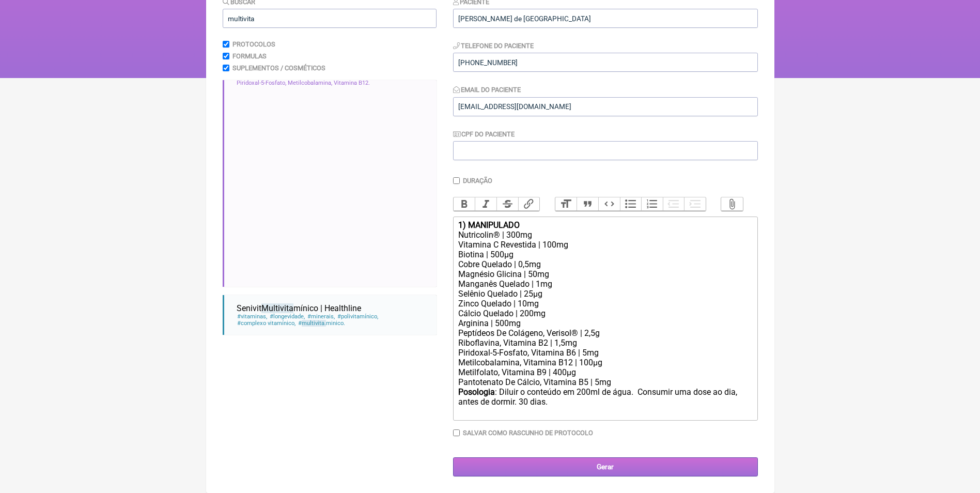 The height and width of the screenshot is (493, 980). I want to click on label: Duração, so click(477, 181).